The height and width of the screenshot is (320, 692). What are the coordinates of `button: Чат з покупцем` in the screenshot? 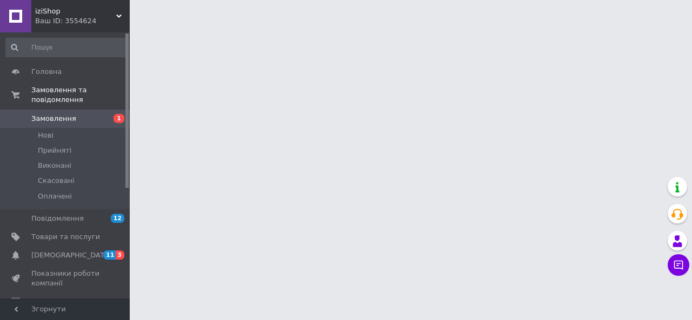 It's located at (678, 265).